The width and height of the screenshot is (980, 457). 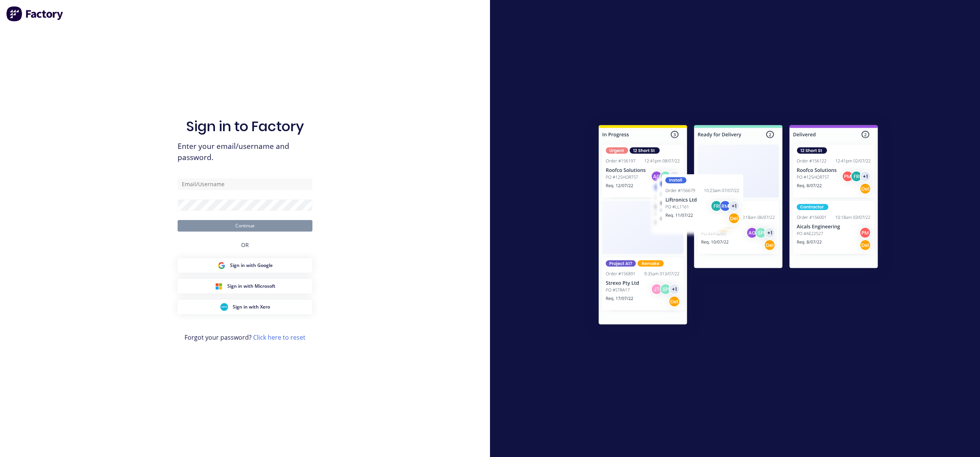 What do you see at coordinates (245, 226) in the screenshot?
I see `button: Continue` at bounding box center [245, 226].